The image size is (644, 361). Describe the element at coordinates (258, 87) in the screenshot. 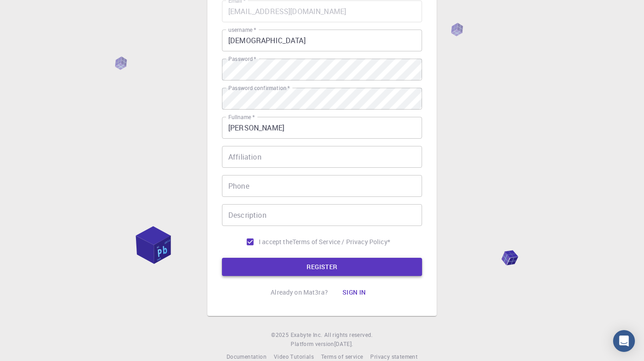

I see `label: Password confirmation` at that location.